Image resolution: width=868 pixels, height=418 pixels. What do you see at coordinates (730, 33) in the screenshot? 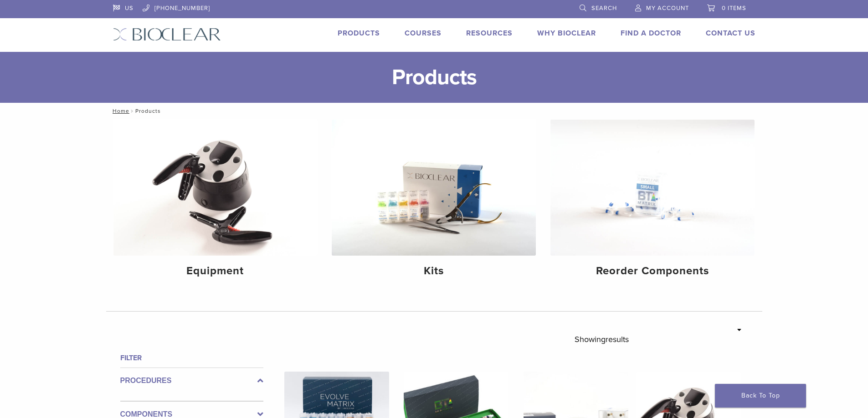
I see `a: Contact Us` at bounding box center [730, 33].